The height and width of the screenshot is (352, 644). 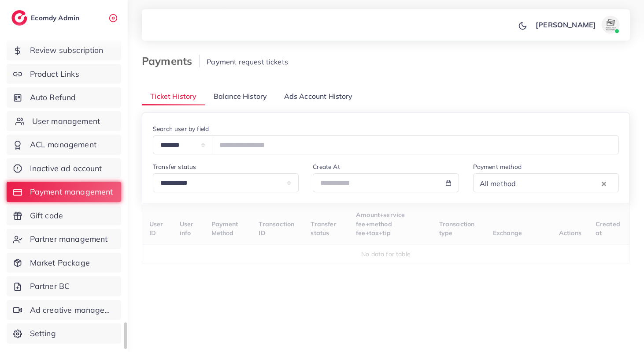 What do you see at coordinates (72, 192) in the screenshot?
I see `span: Payment management` at bounding box center [72, 192].